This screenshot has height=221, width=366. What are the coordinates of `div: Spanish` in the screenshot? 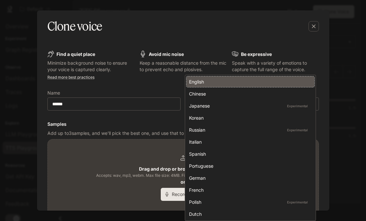 It's located at (249, 154).